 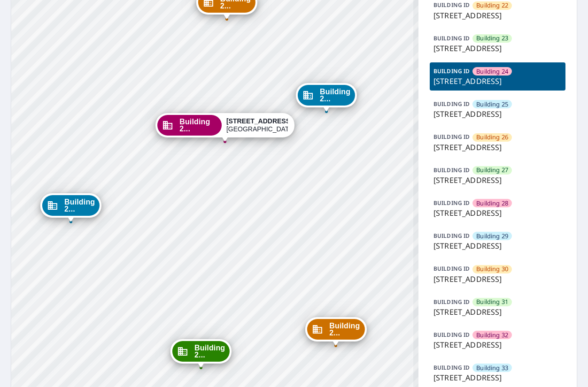 What do you see at coordinates (492, 137) in the screenshot?
I see `span: Building 26` at bounding box center [492, 137].